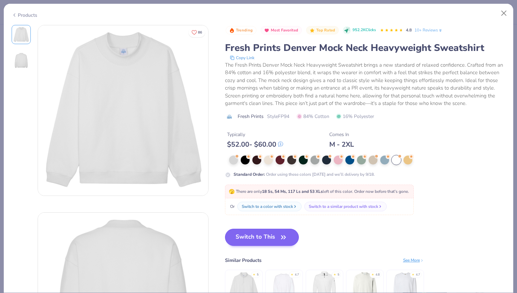 This screenshot has height=293, width=517. I want to click on button: Switch to a color with stock, so click(270, 207).